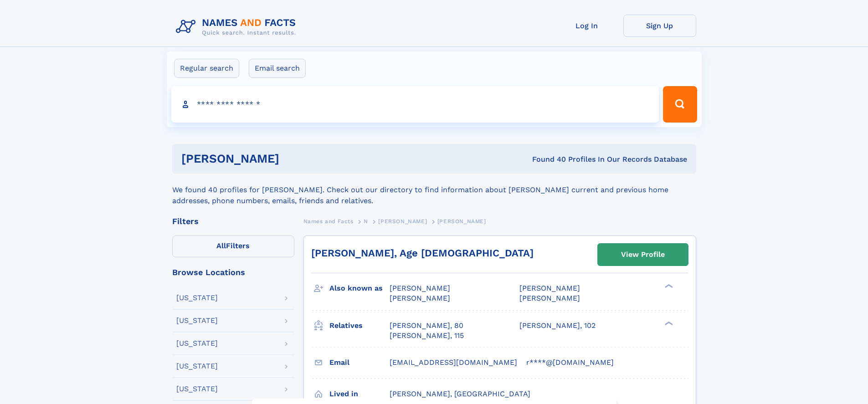 The image size is (868, 404). What do you see at coordinates (415, 104) in the screenshot?
I see `input: search input` at bounding box center [415, 104].